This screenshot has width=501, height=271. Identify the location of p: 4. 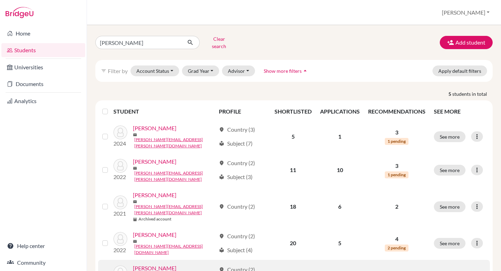
(397, 239).